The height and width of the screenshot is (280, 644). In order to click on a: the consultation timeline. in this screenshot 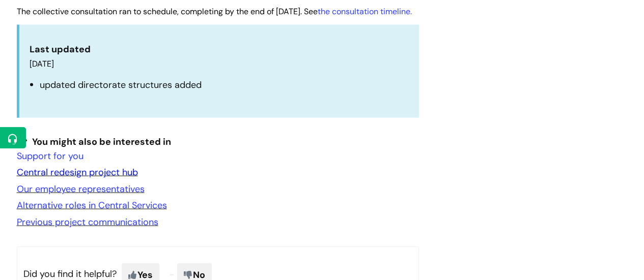, I will do `click(365, 11)`.